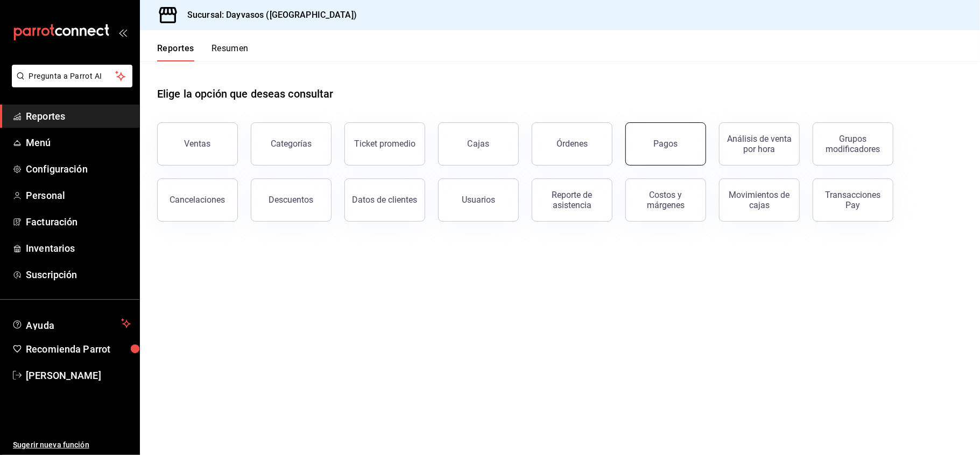 This screenshot has width=980, height=455. Describe the element at coordinates (78, 274) in the screenshot. I see `span: Suscripción` at that location.